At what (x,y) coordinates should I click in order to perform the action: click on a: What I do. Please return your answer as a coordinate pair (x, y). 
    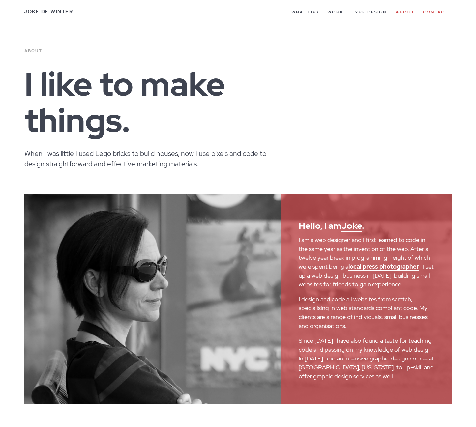
    Looking at the image, I should click on (305, 12).